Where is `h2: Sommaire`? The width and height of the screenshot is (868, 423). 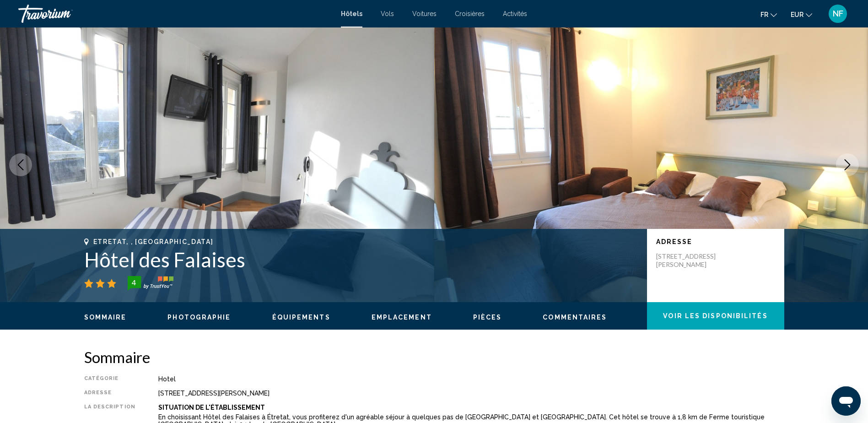 h2: Sommaire is located at coordinates (434, 358).